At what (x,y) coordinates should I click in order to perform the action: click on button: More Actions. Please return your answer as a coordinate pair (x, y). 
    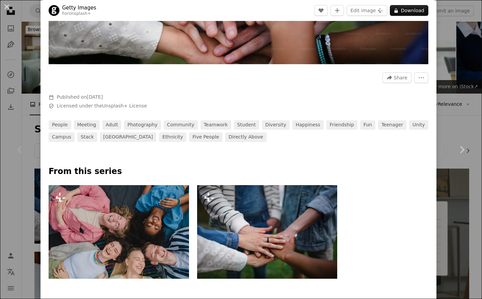
    Looking at the image, I should click on (421, 78).